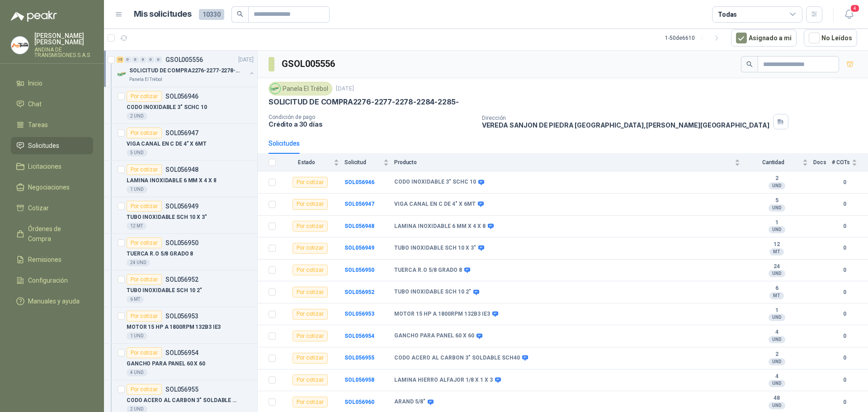 This screenshot has height=412, width=868. What do you see at coordinates (359, 226) in the screenshot?
I see `b: SOL056948` at bounding box center [359, 226].